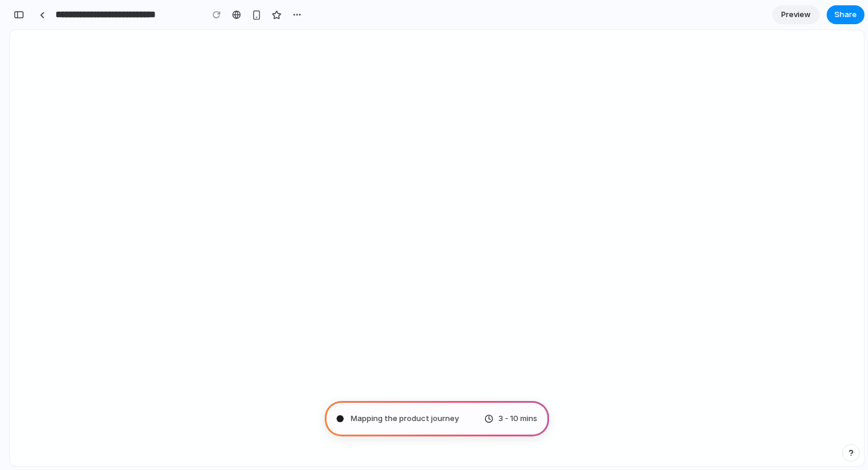 This screenshot has width=868, height=470. Describe the element at coordinates (796, 15) in the screenshot. I see `span: Preview` at that location.